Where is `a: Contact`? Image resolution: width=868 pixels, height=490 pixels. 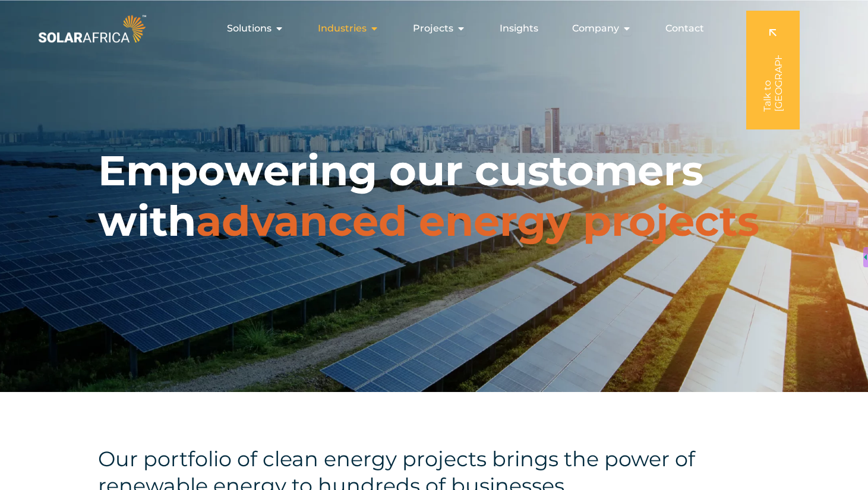 a: Contact is located at coordinates (684, 29).